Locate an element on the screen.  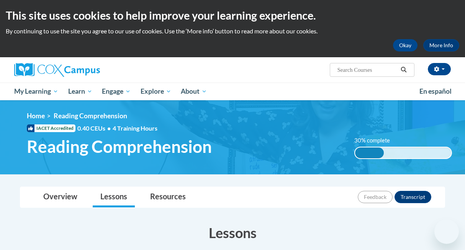
a: Overview is located at coordinates (60, 197).